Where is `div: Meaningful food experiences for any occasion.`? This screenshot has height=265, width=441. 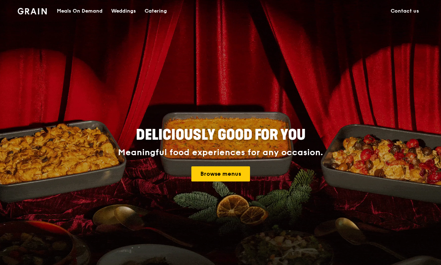 div: Meaningful food experiences for any occasion. is located at coordinates (220, 152).